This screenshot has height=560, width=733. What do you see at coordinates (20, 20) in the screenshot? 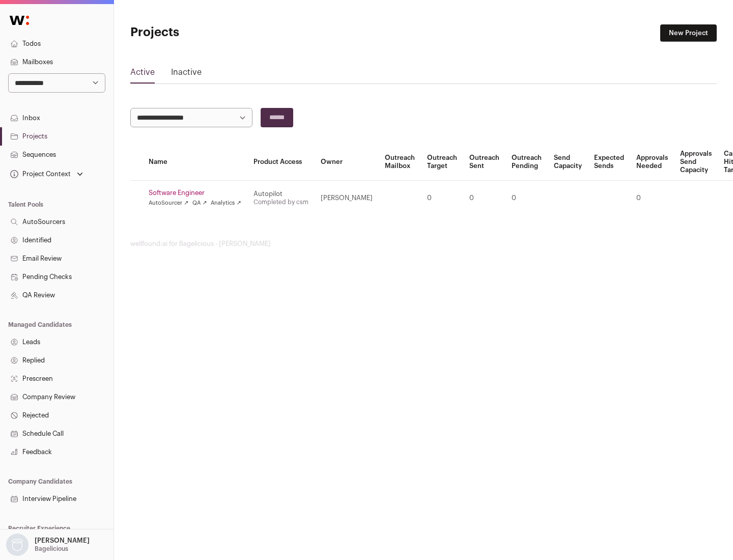
I see `img: Wellfound` at bounding box center [20, 20].